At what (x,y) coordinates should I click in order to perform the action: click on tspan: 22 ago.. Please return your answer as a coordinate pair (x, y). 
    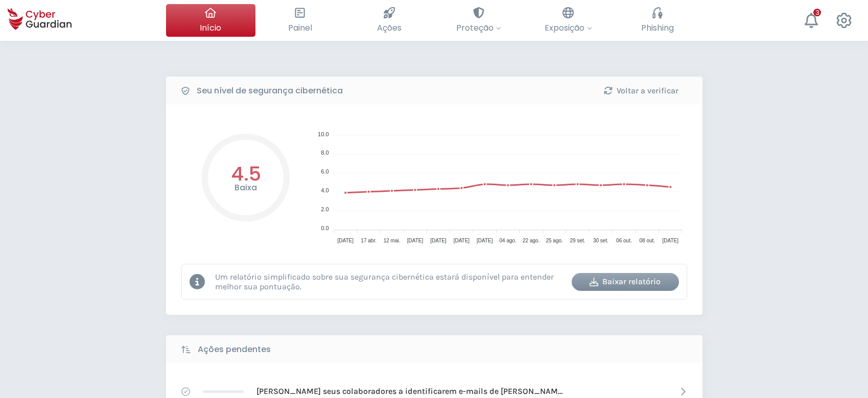
    Looking at the image, I should click on (530, 240).